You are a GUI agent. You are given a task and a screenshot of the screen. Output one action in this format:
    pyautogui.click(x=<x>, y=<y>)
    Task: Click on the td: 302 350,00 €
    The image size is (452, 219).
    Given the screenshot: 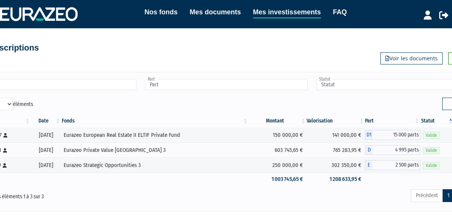 What is the action you would take?
    pyautogui.click(x=336, y=165)
    